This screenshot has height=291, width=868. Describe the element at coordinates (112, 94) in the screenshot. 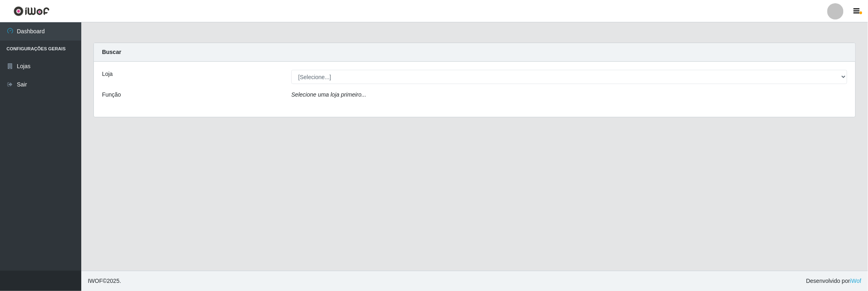

I see `label: Função` at that location.